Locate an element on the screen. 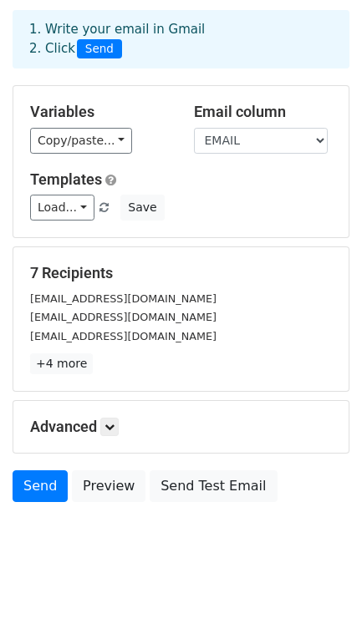 The image size is (362, 644). span: Send is located at coordinates (100, 49).